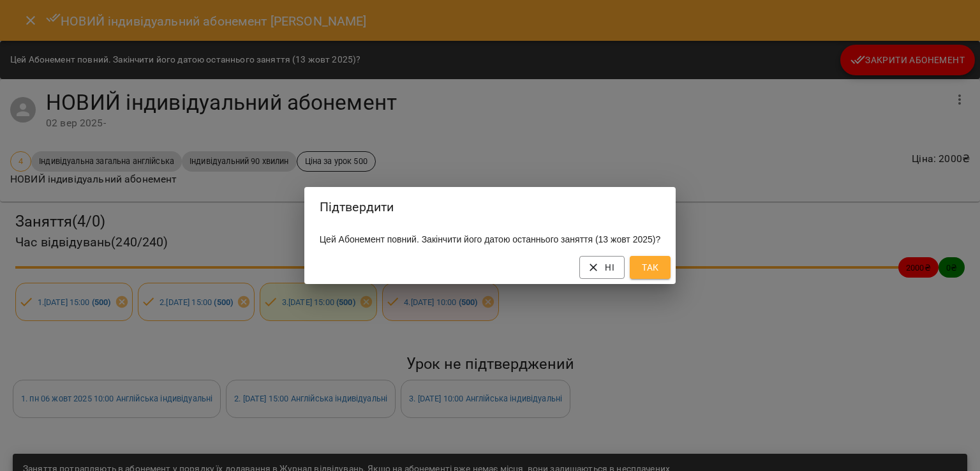 The height and width of the screenshot is (471, 980). What do you see at coordinates (650, 267) in the screenshot?
I see `button: Так` at bounding box center [650, 267].